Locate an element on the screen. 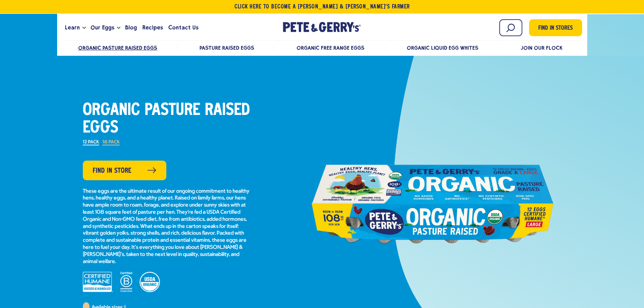 This screenshot has width=644, height=308. span: Find in Store is located at coordinates (112, 171).